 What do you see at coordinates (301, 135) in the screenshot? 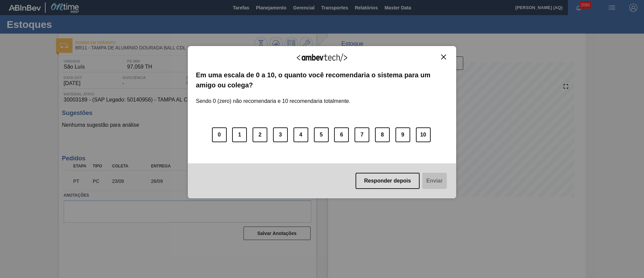
I see `button: 4` at bounding box center [301, 135].